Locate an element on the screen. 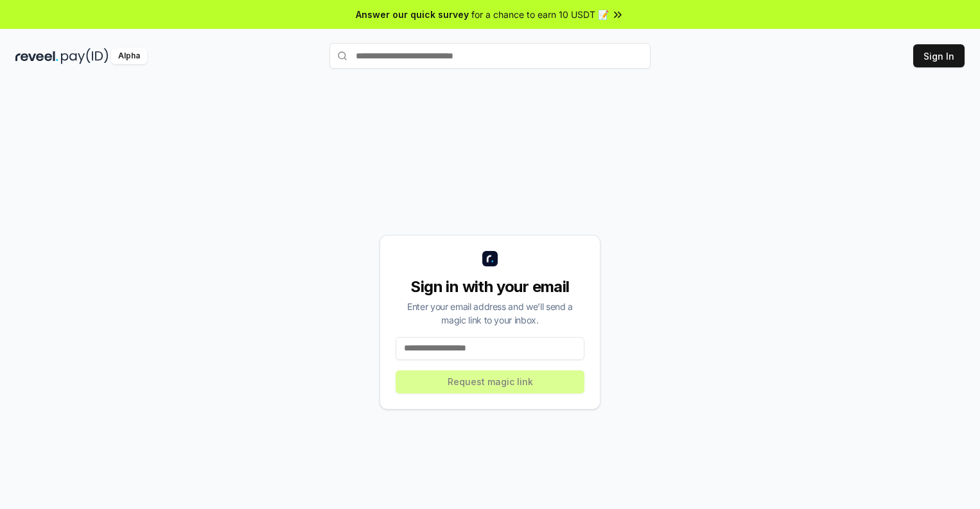 The height and width of the screenshot is (509, 980). img: logo_small is located at coordinates (490, 258).